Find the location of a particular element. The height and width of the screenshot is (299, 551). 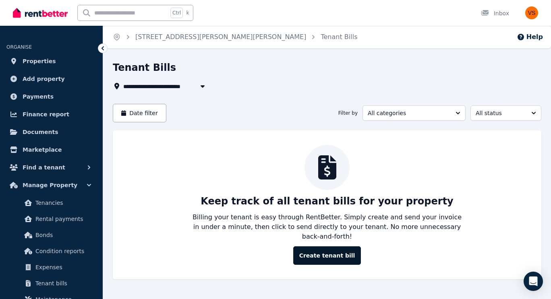

p: Billing your tenant is easy through RentBetter. Simply create and send your invoice in under a mi... is located at coordinates (327, 227).